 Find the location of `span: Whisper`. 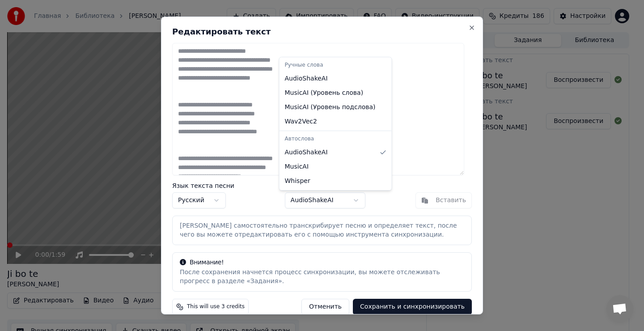

span: Whisper is located at coordinates (298, 181).